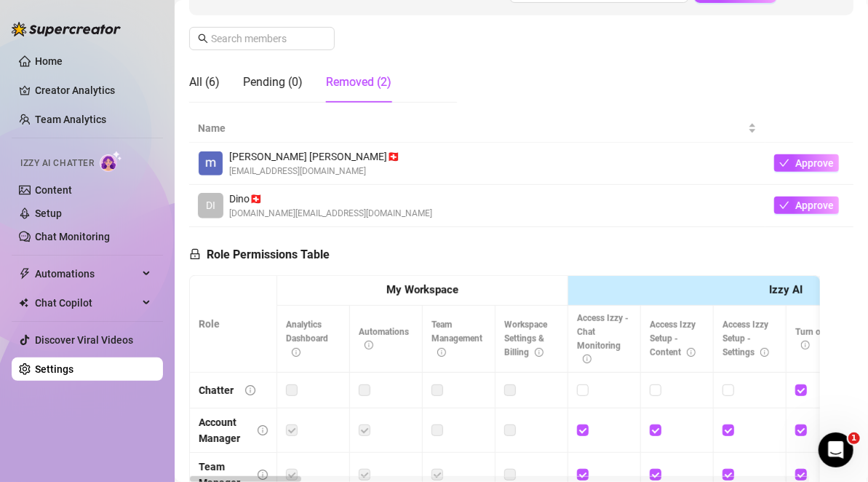 The image size is (868, 482). Describe the element at coordinates (259, 255) in the screenshot. I see `h5: Role Permissions Table` at that location.